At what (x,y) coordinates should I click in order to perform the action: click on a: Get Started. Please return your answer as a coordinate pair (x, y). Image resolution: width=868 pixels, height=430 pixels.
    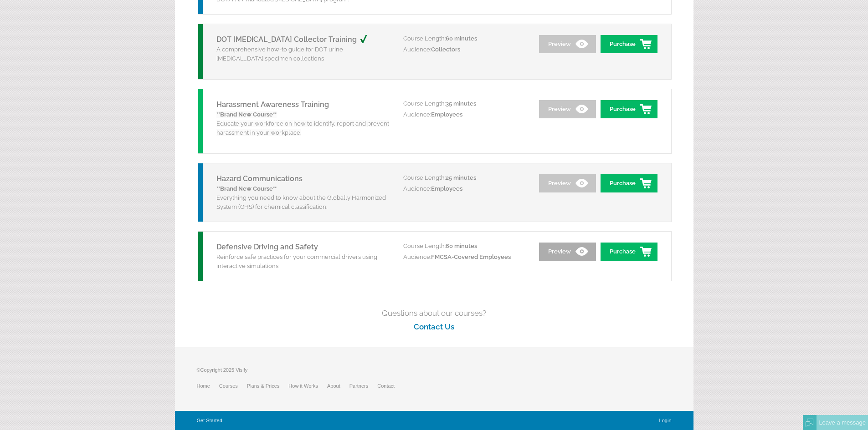
    Looking at the image, I should click on (210, 421).